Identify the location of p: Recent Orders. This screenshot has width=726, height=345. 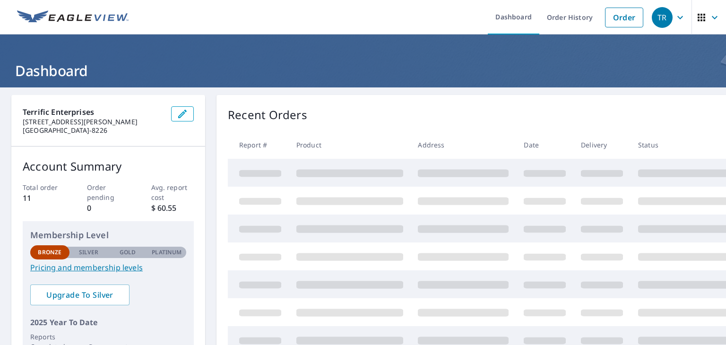
(268, 115).